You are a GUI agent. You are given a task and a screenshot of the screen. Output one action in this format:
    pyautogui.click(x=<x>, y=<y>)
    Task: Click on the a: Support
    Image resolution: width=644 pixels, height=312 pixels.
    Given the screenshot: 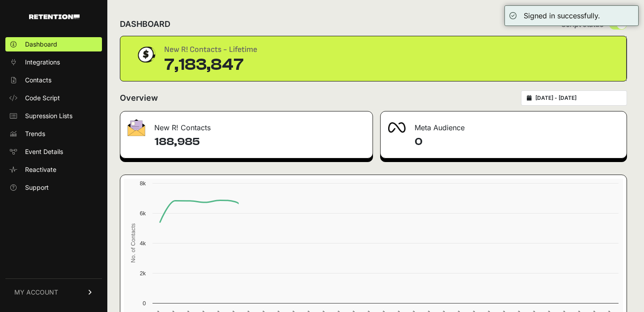 What is the action you would take?
    pyautogui.click(x=54, y=187)
    